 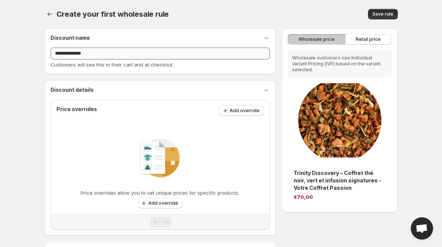 What do you see at coordinates (339, 181) in the screenshot?
I see `h3: Trinity Discovery – Coffret thé noir, vert et infusion signatures - Votre Coffret Passion` at bounding box center [339, 181].